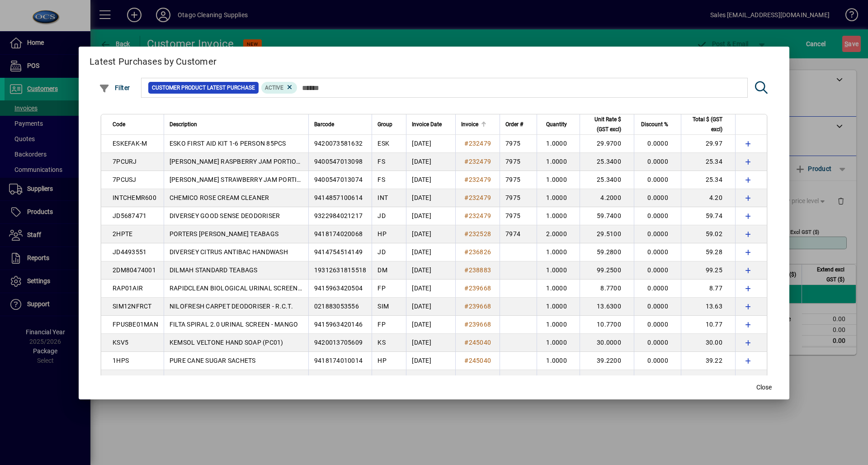 The height and width of the screenshot is (465, 868). I want to click on span: Total $ (GST excl), so click(704, 125).